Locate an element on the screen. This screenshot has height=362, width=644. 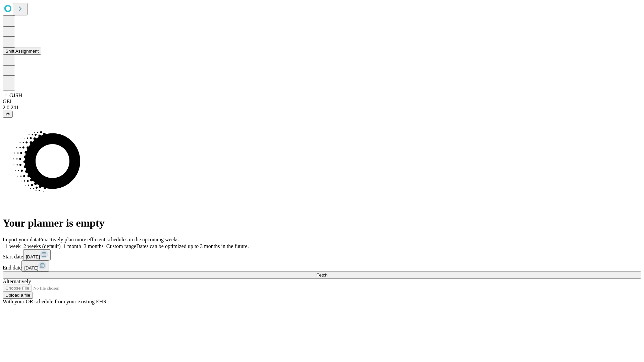
span: With your OR schedule from your existing EHR is located at coordinates (55, 301).